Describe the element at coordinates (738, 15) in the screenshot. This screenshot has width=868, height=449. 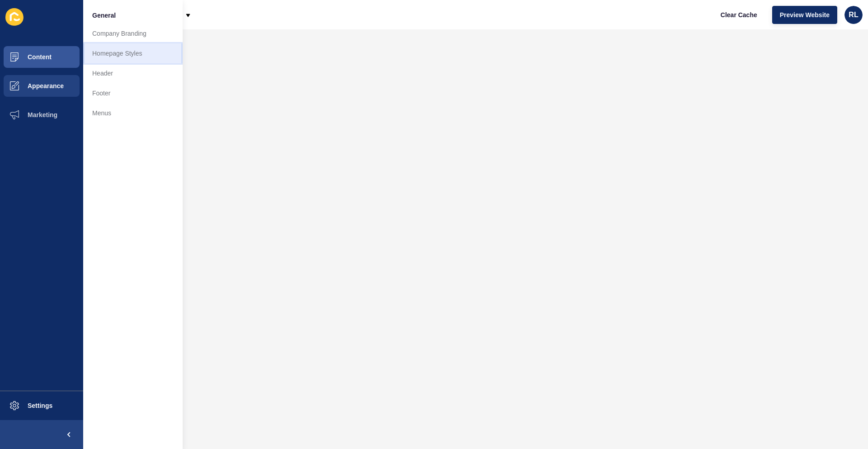
I see `button: Clear Cache` at that location.